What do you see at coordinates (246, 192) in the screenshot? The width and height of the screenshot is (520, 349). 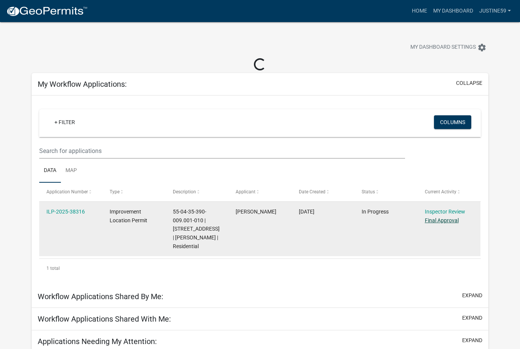 I see `span: Applicant` at bounding box center [246, 192].